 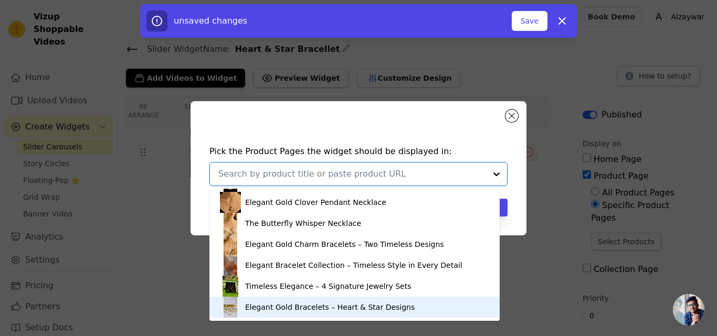 What do you see at coordinates (328, 287) in the screenshot?
I see `div: Timeless Elegance – 4 Signature Jewelry Sets` at bounding box center [328, 287].